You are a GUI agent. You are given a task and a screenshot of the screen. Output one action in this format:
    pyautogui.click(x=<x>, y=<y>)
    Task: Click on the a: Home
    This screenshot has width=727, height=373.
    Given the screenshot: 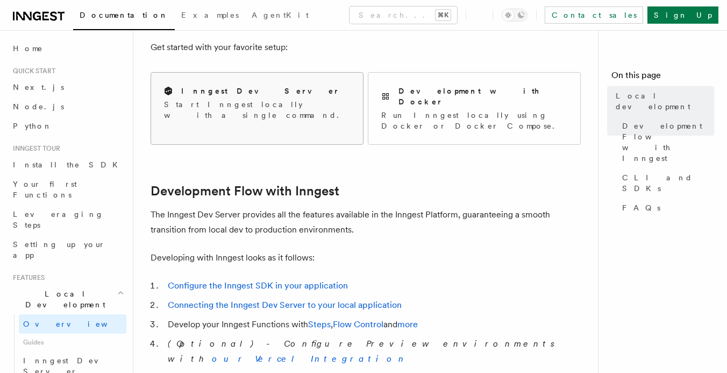 What is the action you would take?
    pyautogui.click(x=67, y=48)
    